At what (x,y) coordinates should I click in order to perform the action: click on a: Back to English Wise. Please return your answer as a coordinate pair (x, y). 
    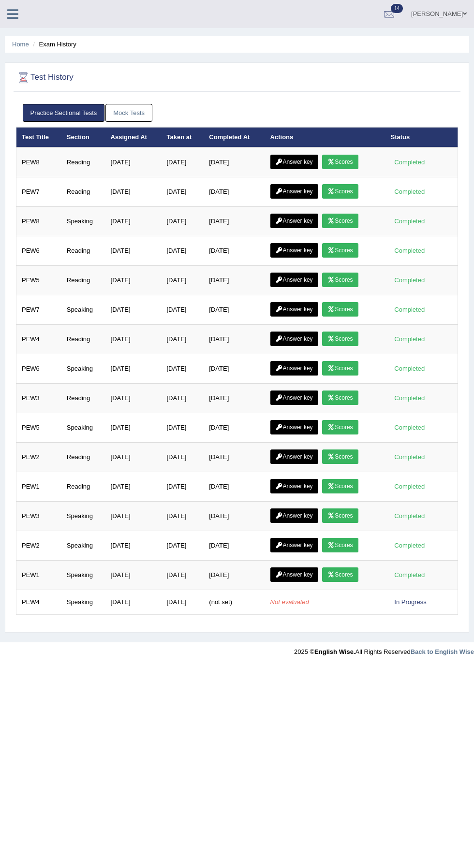
    Looking at the image, I should click on (442, 652).